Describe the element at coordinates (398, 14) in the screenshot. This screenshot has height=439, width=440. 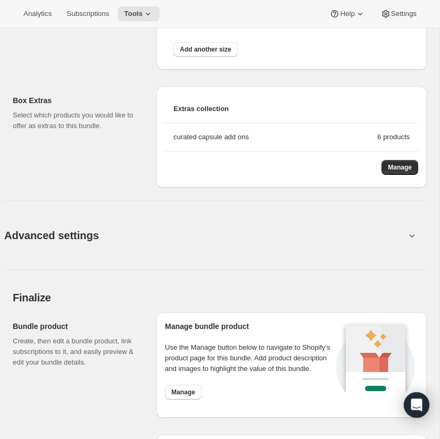
I see `button: Settings` at that location.